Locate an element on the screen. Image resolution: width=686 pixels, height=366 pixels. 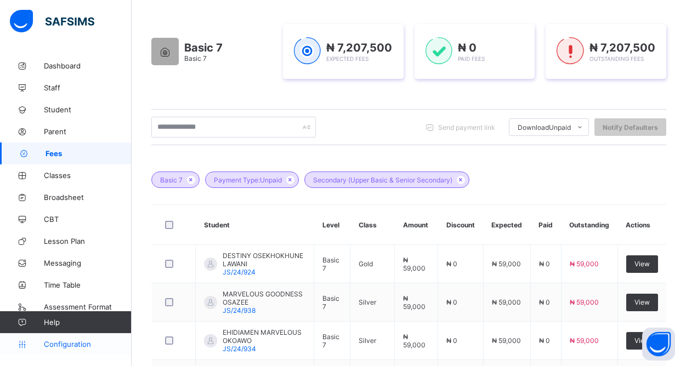
span: Download Unpaid is located at coordinates (544, 127).